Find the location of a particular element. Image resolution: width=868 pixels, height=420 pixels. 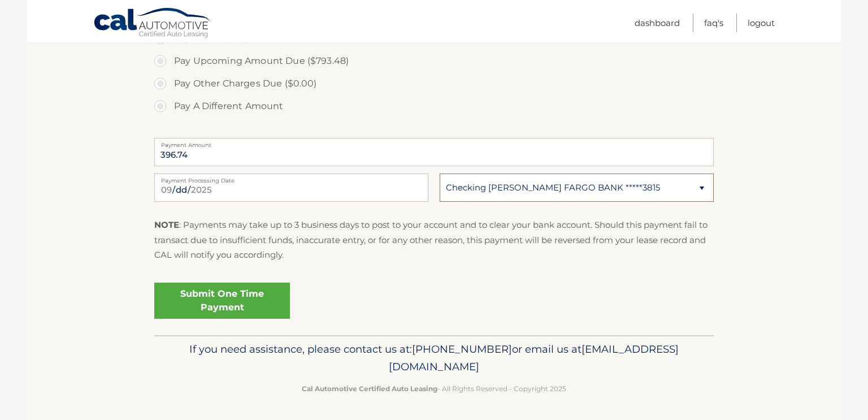

p: : Payments may take up to 3 business days to post to your account and to clear your bank account.... is located at coordinates (434, 240).